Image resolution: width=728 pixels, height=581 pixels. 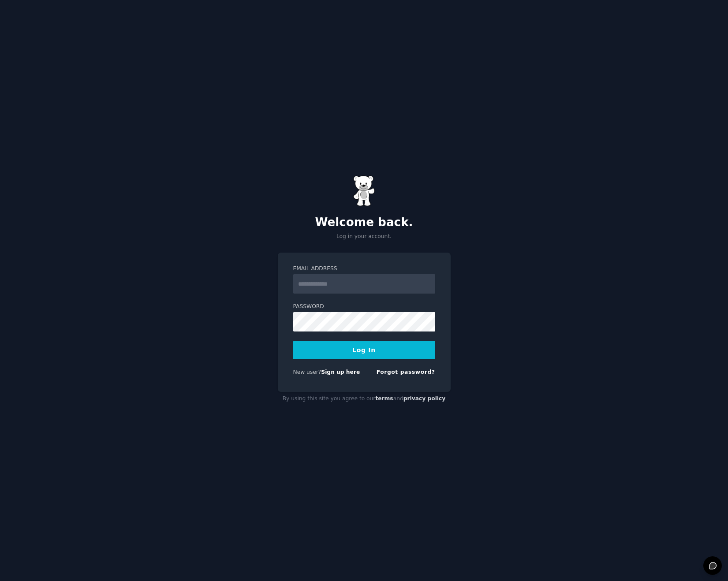 What do you see at coordinates (406, 372) in the screenshot?
I see `a: Forgot password?` at bounding box center [406, 372].